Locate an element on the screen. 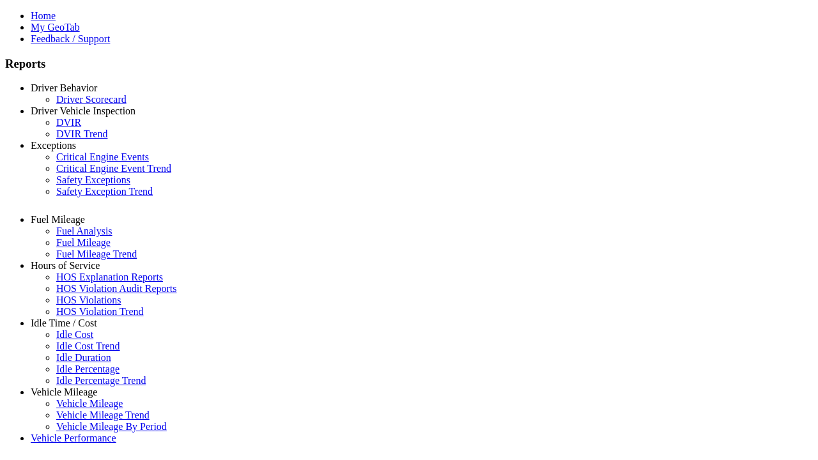 The image size is (818, 460). a: Driver Scorecard is located at coordinates (91, 99).